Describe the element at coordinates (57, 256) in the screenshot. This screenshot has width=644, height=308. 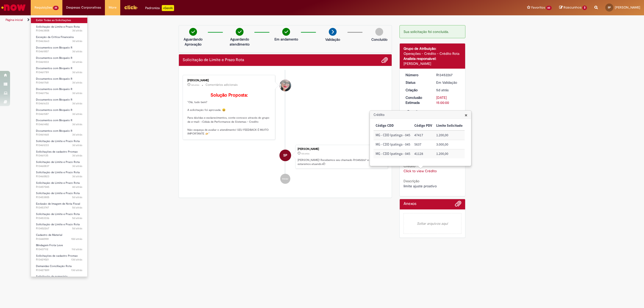
I see `span: Solicitações de cadastro Promax` at that location.